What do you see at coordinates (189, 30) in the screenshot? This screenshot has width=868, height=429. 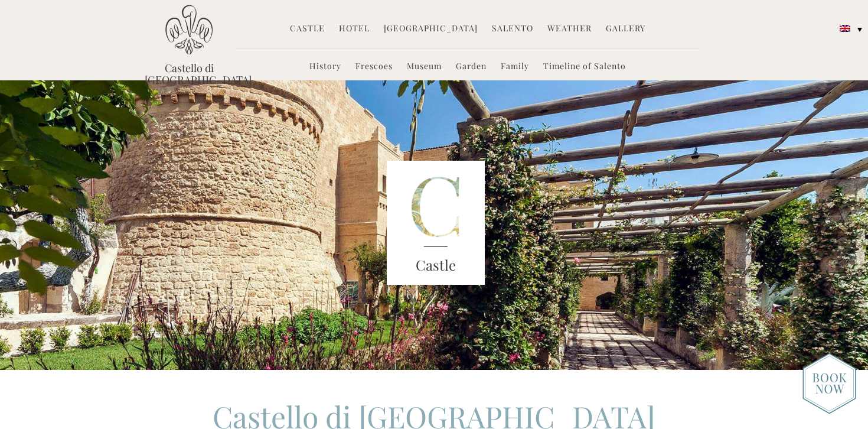 I see `img: Castello di Ugento` at bounding box center [189, 30].